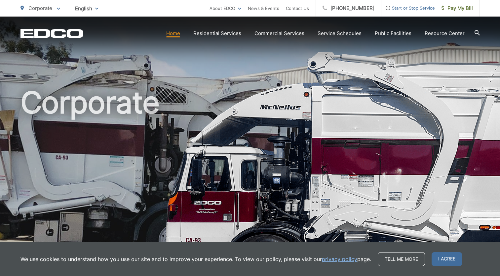 The height and width of the screenshot is (276, 500). Describe the element at coordinates (173, 33) in the screenshot. I see `a: Home` at that location.